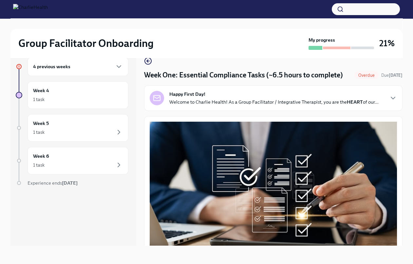 The height and width of the screenshot is (264, 413). What do you see at coordinates (322, 40) in the screenshot?
I see `strong: My progress` at bounding box center [322, 40].